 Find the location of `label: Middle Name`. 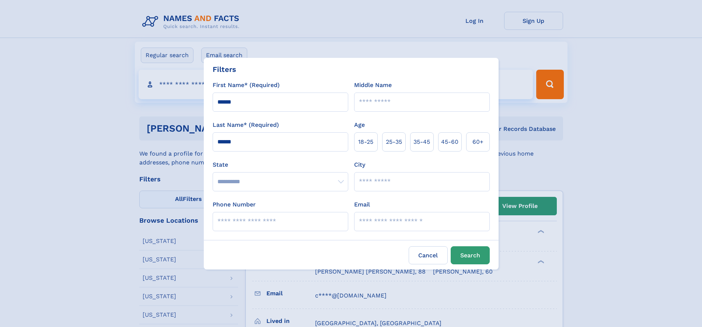

label: Middle Name is located at coordinates (373, 85).